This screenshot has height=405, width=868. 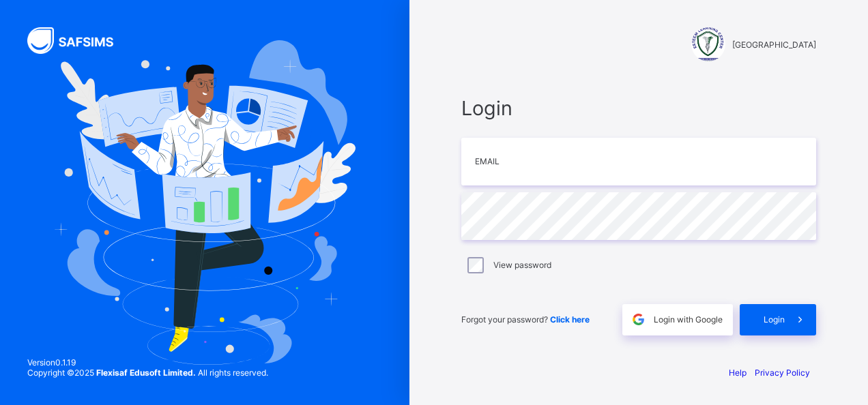 What do you see at coordinates (569, 319) in the screenshot?
I see `a: Click here` at bounding box center [569, 319].